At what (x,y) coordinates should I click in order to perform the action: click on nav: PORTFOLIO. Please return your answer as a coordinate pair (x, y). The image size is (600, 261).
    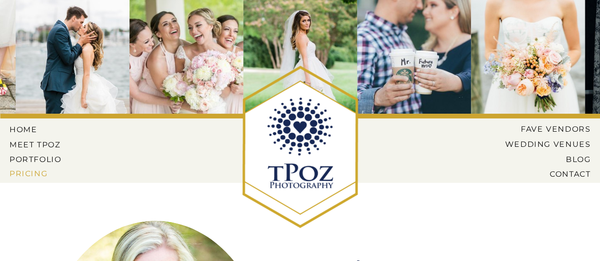
    Looking at the image, I should click on (37, 159).